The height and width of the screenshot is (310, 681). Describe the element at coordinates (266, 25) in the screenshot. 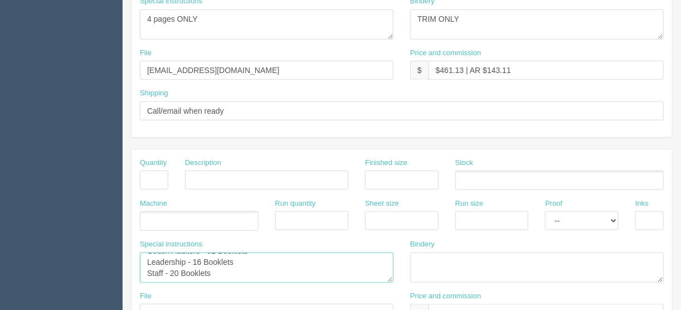

I see `textarea: 20 pages each PRINT COLLATED, CLIENT WILL STAPLE AND FOLD` at that location.